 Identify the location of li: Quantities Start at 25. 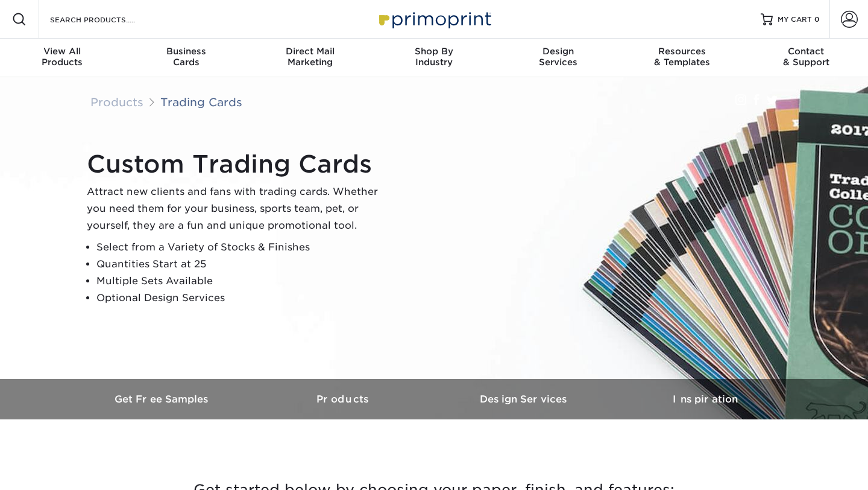
(243, 265).